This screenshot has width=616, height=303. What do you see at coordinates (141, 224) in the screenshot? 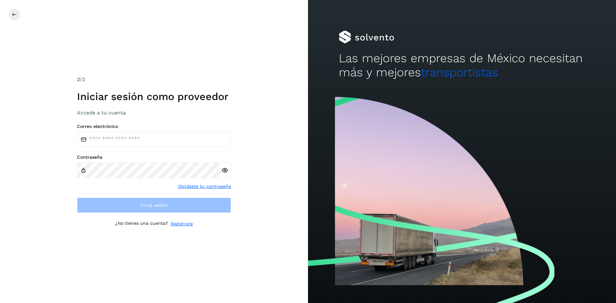
I see `p: ¿No tienes una cuenta?` at bounding box center [141, 224].